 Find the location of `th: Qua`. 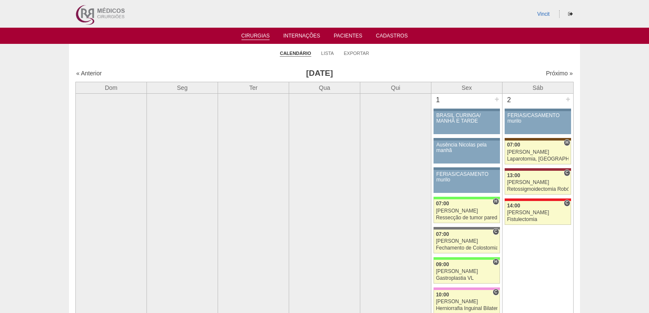

th: Qua is located at coordinates (324, 87).